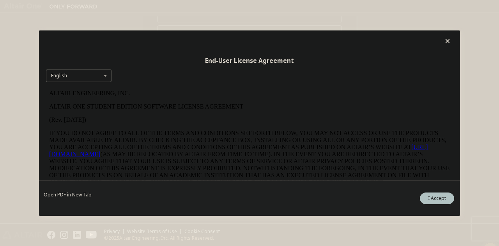  Describe the element at coordinates (249, 60) in the screenshot. I see `div: End-User License Agreement` at that location.